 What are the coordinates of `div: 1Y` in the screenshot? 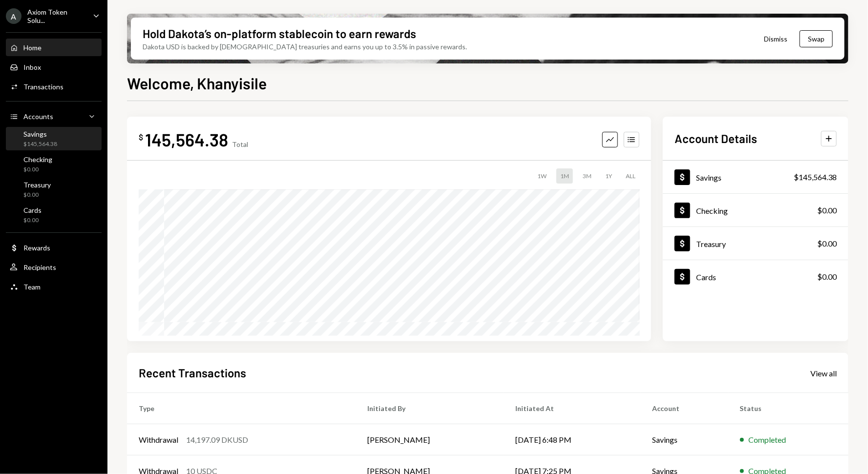 It's located at (608, 176).